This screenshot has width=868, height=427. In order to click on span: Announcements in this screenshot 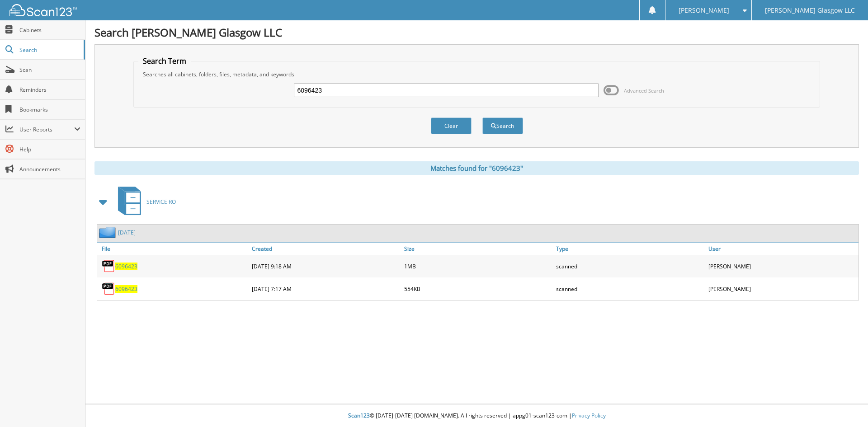, I will do `click(50, 170)`.